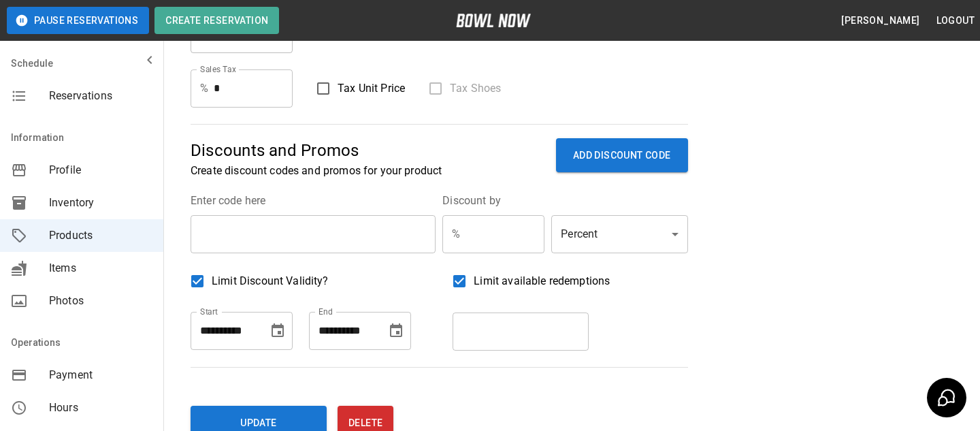 The width and height of the screenshot is (980, 431). What do you see at coordinates (396, 331) in the screenshot?
I see `button: Choose date, selected date is Sep 30, 2025` at bounding box center [396, 331].